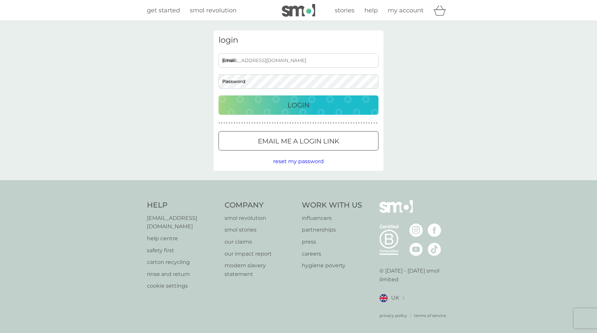 The height and width of the screenshot is (333, 597). What do you see at coordinates (182, 205) in the screenshot?
I see `h4: Help` at bounding box center [182, 205].